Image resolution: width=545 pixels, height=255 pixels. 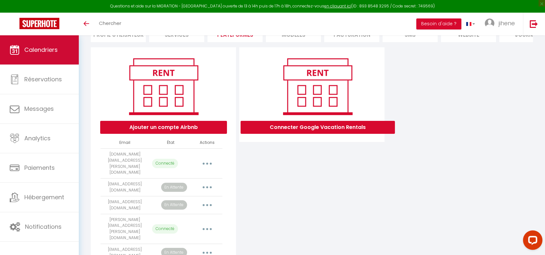 I want to click on span: jihene, so click(x=507, y=23).